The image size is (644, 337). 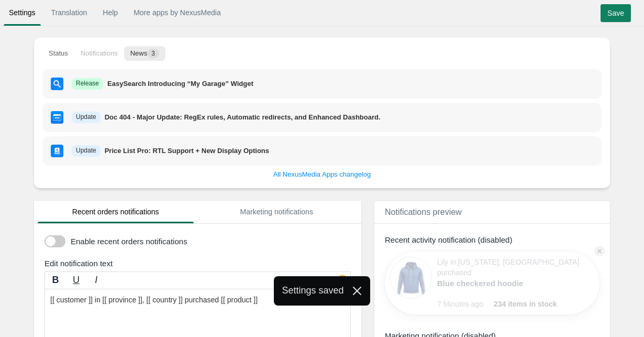 I want to click on div: Settings saved, so click(x=312, y=291).